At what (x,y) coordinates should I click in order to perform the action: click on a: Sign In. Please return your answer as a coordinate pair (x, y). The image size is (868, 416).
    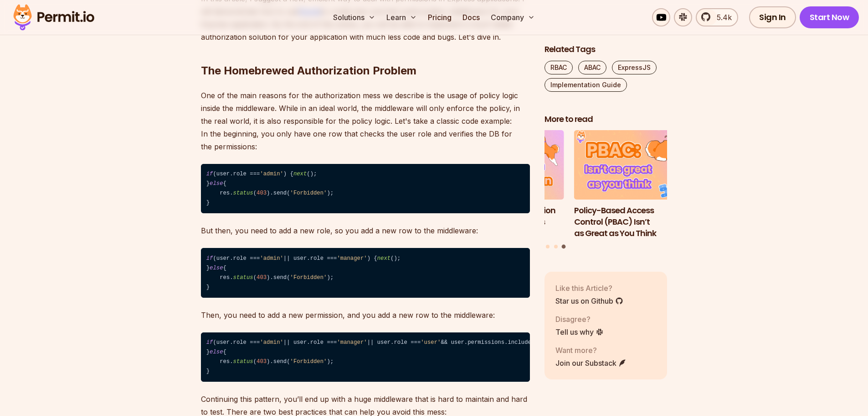
    Looking at the image, I should click on (773, 17).